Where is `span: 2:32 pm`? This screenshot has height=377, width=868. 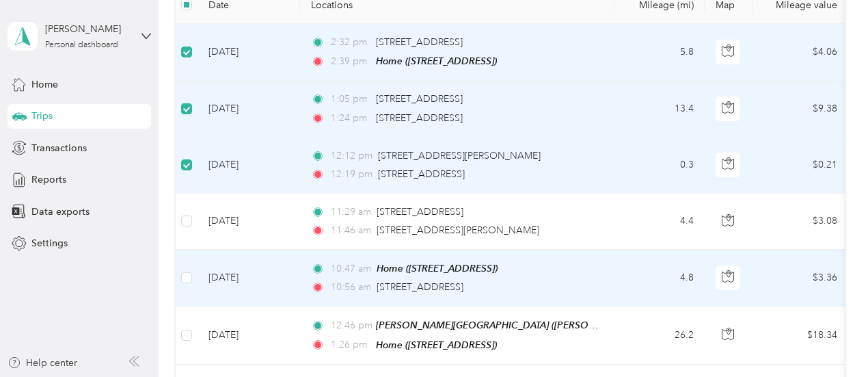
span: 2:32 pm is located at coordinates (350, 43).